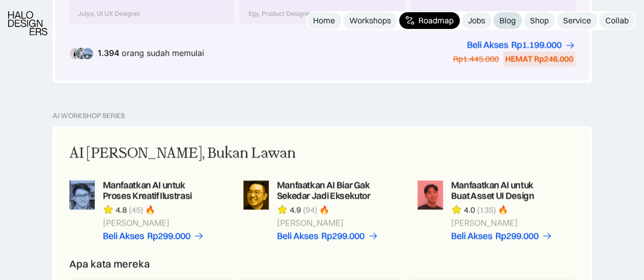 The image size is (644, 280). I want to click on a: Workshops, so click(370, 20).